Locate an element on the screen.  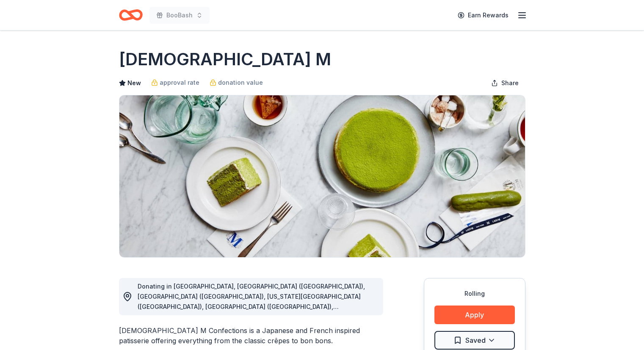
button: BooBash is located at coordinates (179, 15).